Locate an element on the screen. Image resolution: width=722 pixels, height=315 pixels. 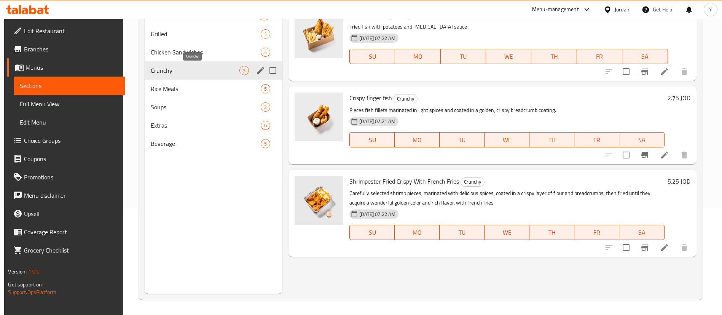
a: Full Menu View is located at coordinates (69, 104).